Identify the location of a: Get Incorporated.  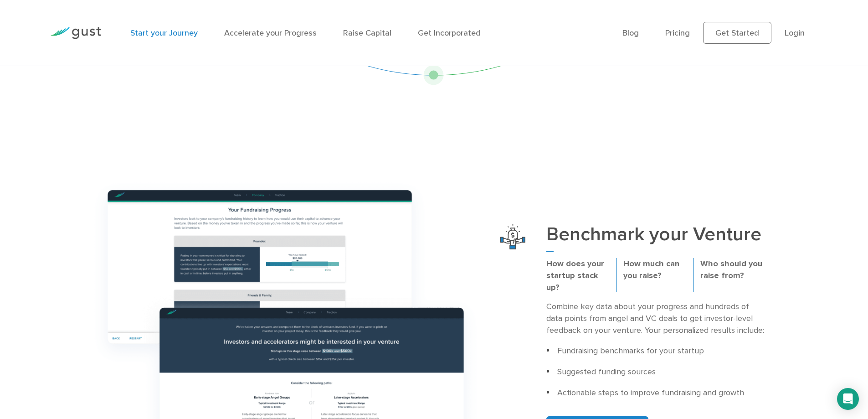
(449, 33).